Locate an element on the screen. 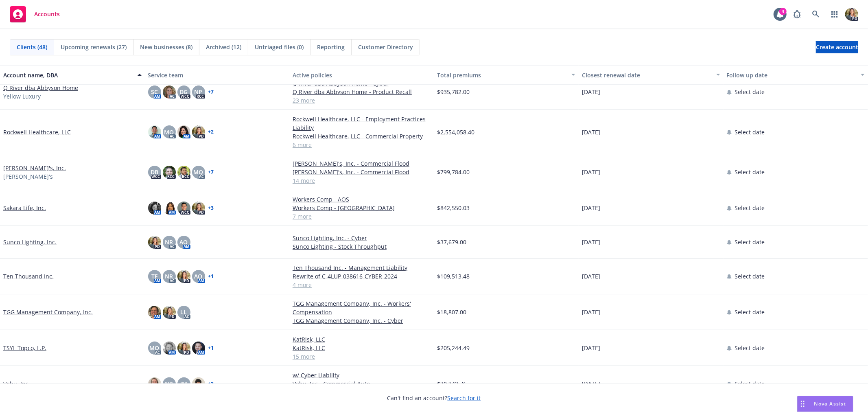 This screenshot has height=412, width=868. span: $37,679.00 is located at coordinates (452, 242).